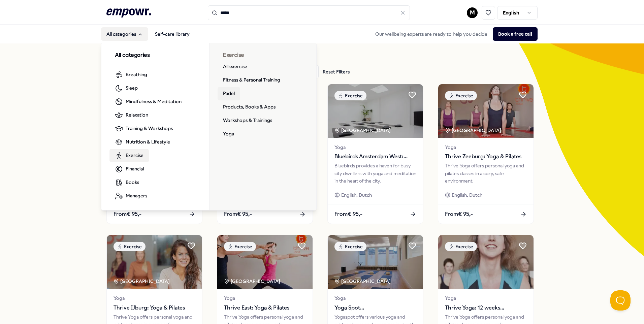 The width and height of the screenshot is (644, 324). I want to click on span: Thrive IJburg: Yoga & Pilates, so click(154, 308).